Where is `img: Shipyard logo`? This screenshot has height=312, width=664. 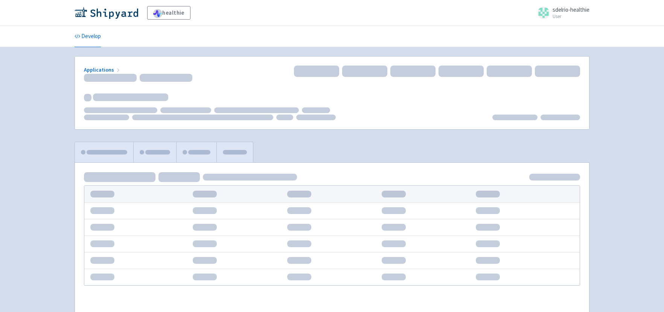 img: Shipyard logo is located at coordinates (106, 13).